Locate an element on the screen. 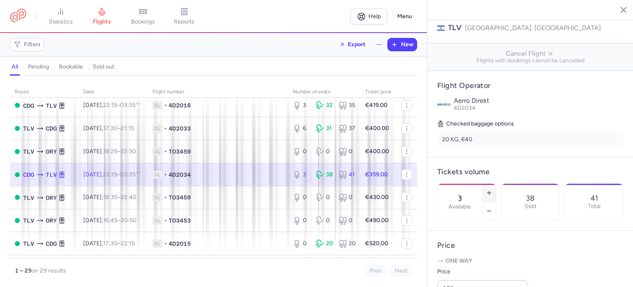  th: Flight number is located at coordinates (218, 92).